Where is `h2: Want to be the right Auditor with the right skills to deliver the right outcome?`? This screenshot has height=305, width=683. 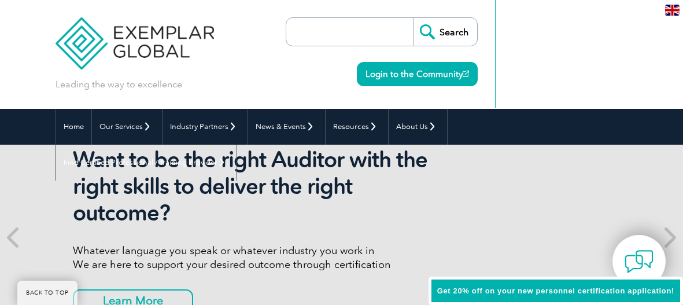 h2: Want to be the right Auditor with the right skills to deliver the right outcome? is located at coordinates (250, 186).